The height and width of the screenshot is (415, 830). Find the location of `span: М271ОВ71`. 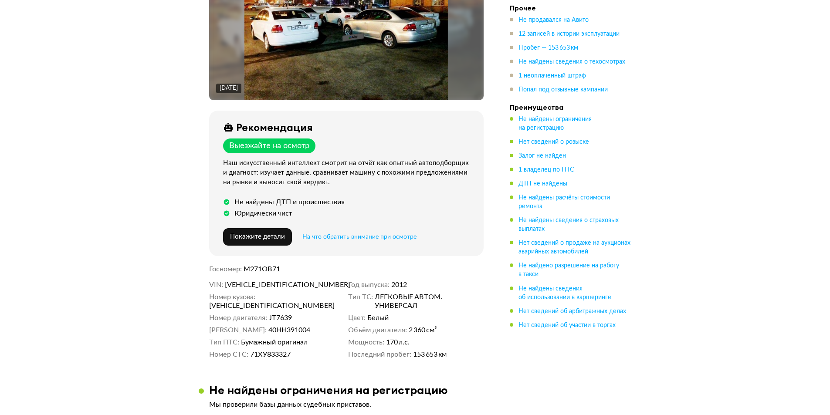

span: М271ОВ71 is located at coordinates (262, 269).